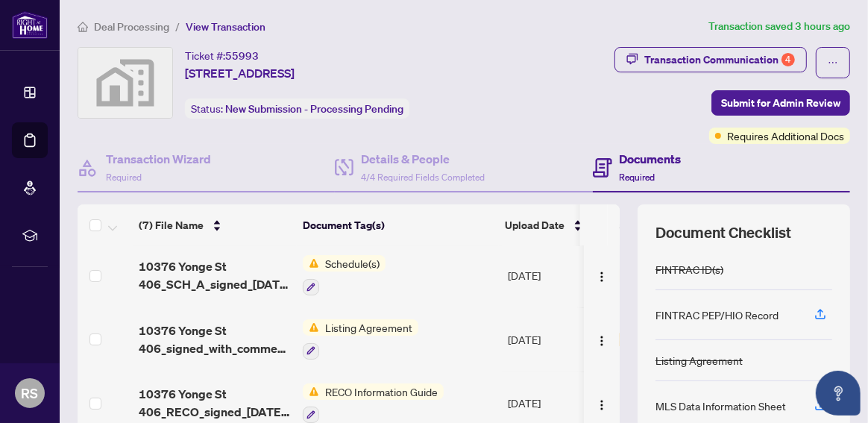  Describe the element at coordinates (779, 26) in the screenshot. I see `article: Transaction saved 3 hours ago` at that location.